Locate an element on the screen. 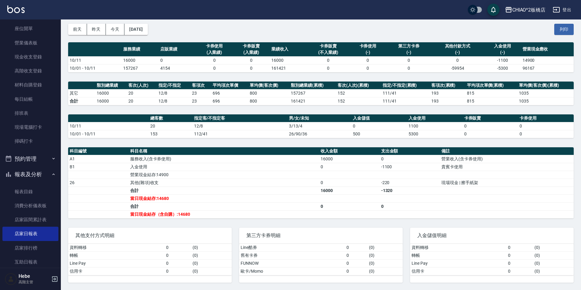 The width and height of the screenshot is (581, 290). td: 800 is located at coordinates (269, 93).